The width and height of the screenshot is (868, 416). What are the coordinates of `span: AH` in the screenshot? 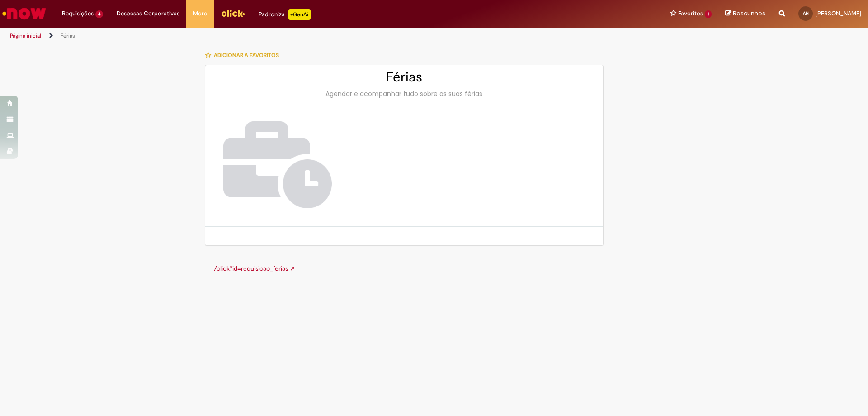 It's located at (806, 13).